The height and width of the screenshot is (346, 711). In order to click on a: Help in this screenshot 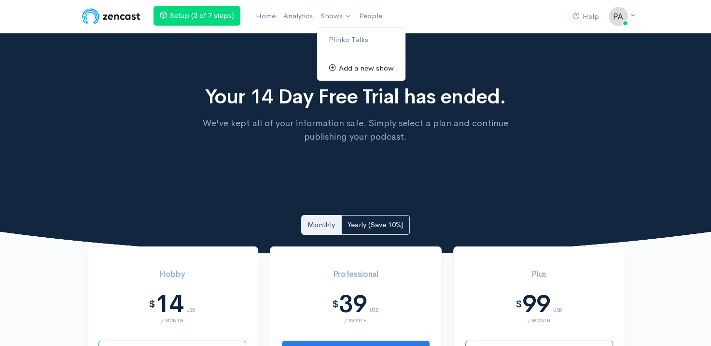, I will do `click(585, 16)`.